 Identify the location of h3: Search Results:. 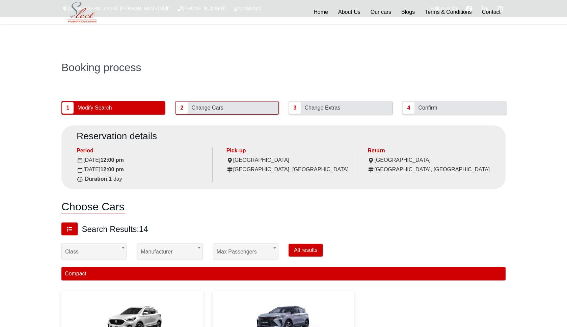
(115, 229).